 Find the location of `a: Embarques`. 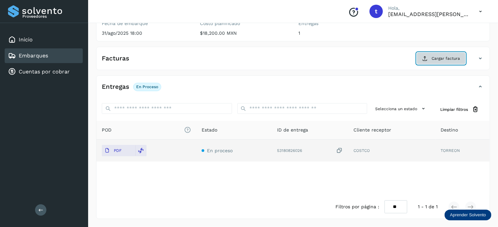

a: Embarques is located at coordinates (33, 55).